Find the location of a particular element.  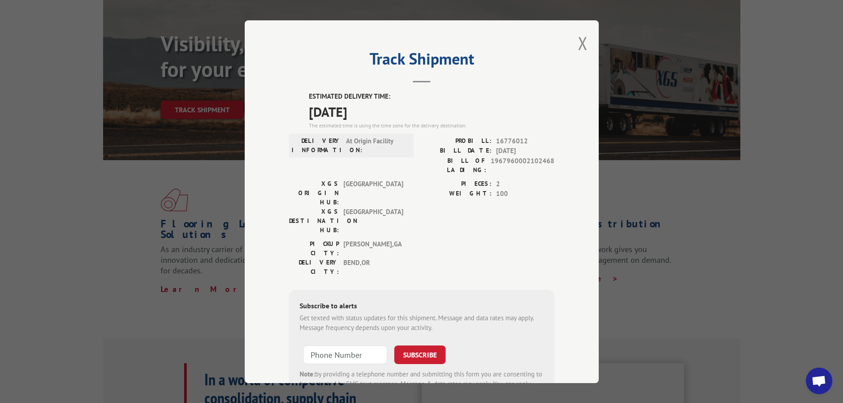

button: SUBSCRIBE is located at coordinates (420, 354).